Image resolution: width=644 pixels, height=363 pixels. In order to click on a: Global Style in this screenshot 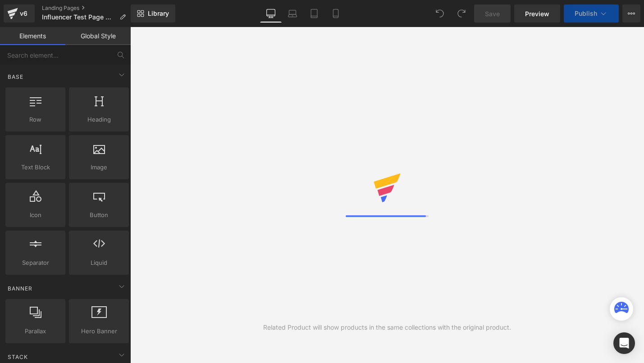, I will do `click(98, 36)`.